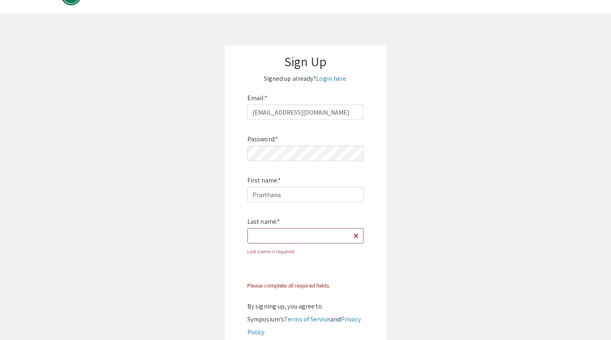  What do you see at coordinates (263, 139) in the screenshot?
I see `label: Password:` at bounding box center [263, 139].